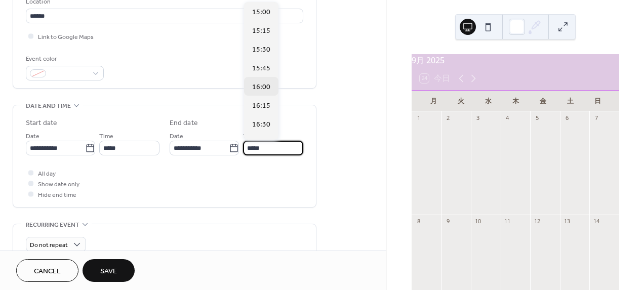 Image resolution: width=644 pixels, height=290 pixels. Describe the element at coordinates (596, 118) in the screenshot. I see `div: 7` at that location.